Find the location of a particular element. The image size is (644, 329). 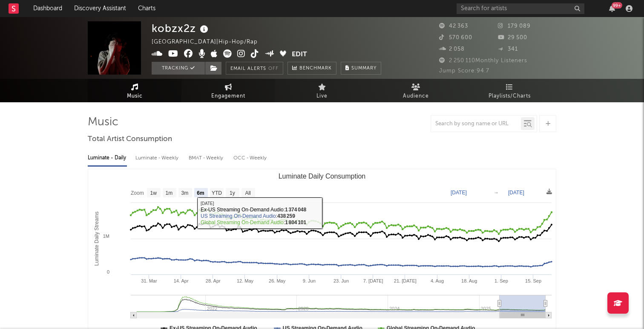

text: 23. Jun is located at coordinates (341, 281).